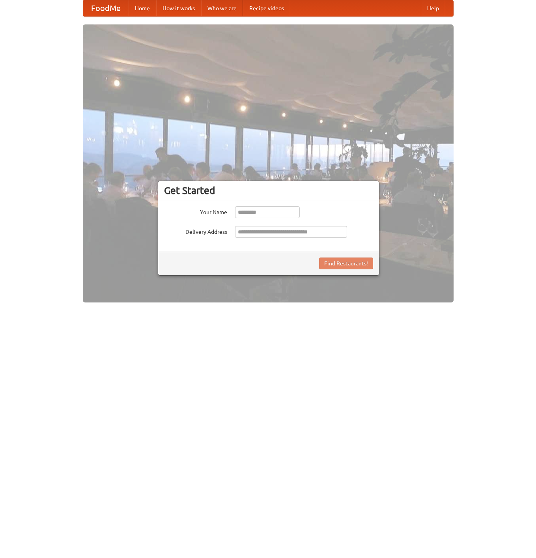 Image resolution: width=536 pixels, height=558 pixels. Describe the element at coordinates (346, 263) in the screenshot. I see `button: Find Restaurants!` at that location.